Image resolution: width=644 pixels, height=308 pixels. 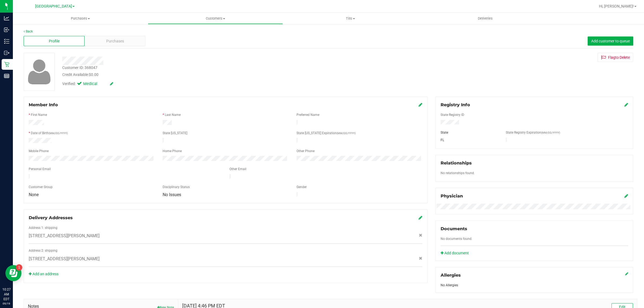 What do you see at coordinates (7, 18) in the screenshot?
I see `inline-svg: Analytics` at bounding box center [7, 18].